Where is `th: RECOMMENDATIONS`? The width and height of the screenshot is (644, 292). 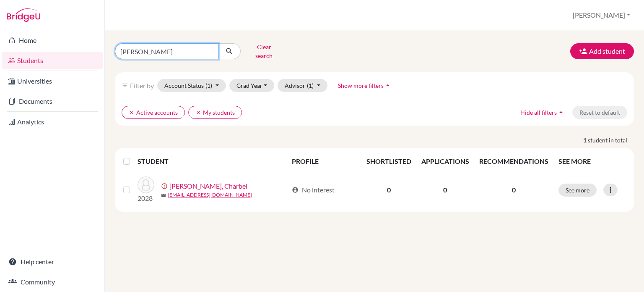 th: RECOMMENDATIONS is located at coordinates (514, 161).